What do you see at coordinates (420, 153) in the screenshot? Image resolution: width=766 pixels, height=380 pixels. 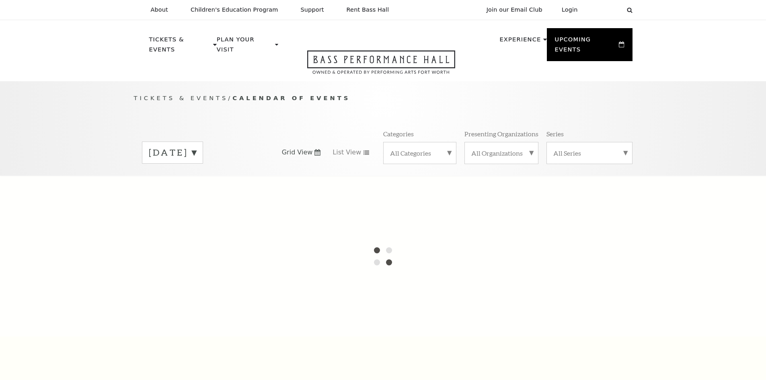 I see `label: All Categories` at bounding box center [420, 153].